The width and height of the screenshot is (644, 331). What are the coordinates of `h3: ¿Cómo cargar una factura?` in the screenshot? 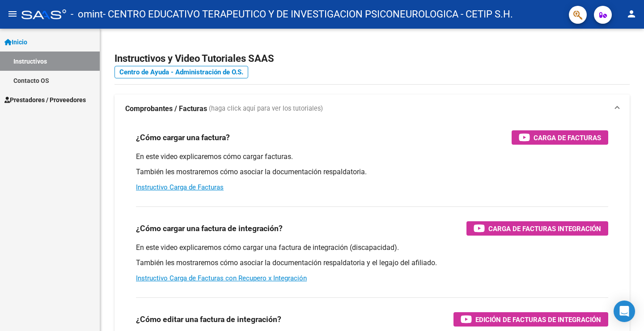 It's located at (183, 137).